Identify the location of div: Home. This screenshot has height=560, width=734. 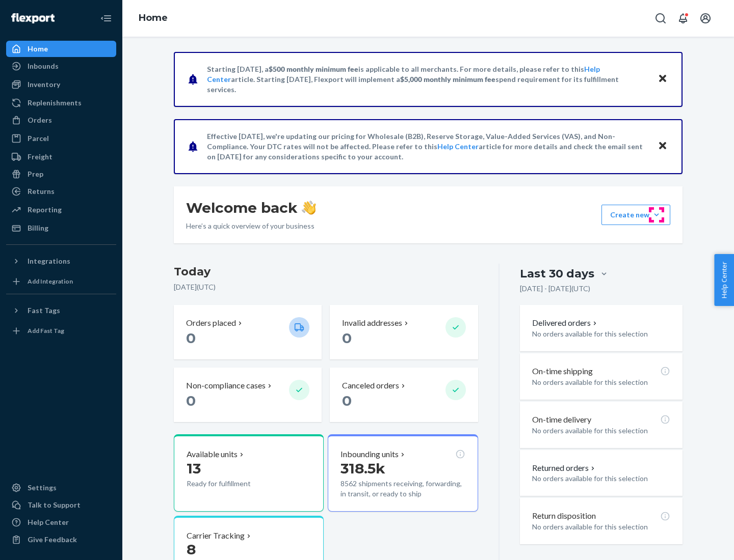
(38, 49).